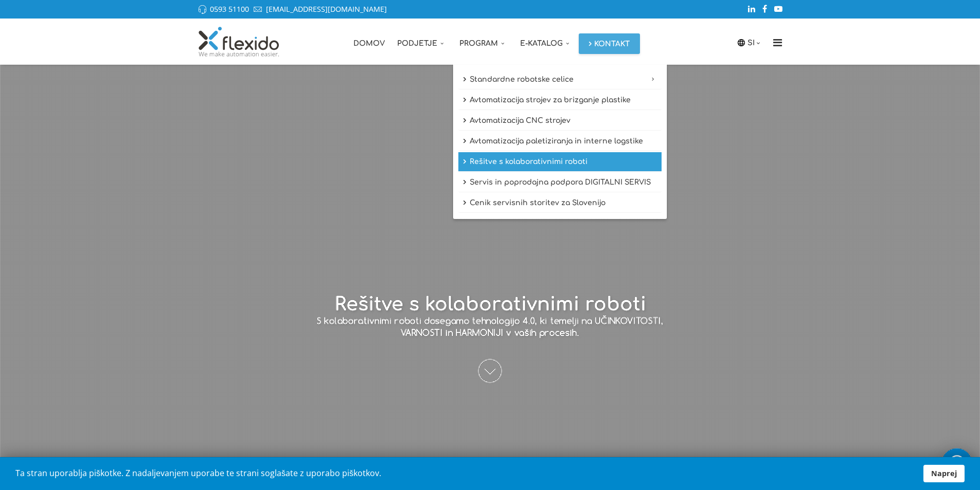  Describe the element at coordinates (483, 41) in the screenshot. I see `a: Program` at that location.